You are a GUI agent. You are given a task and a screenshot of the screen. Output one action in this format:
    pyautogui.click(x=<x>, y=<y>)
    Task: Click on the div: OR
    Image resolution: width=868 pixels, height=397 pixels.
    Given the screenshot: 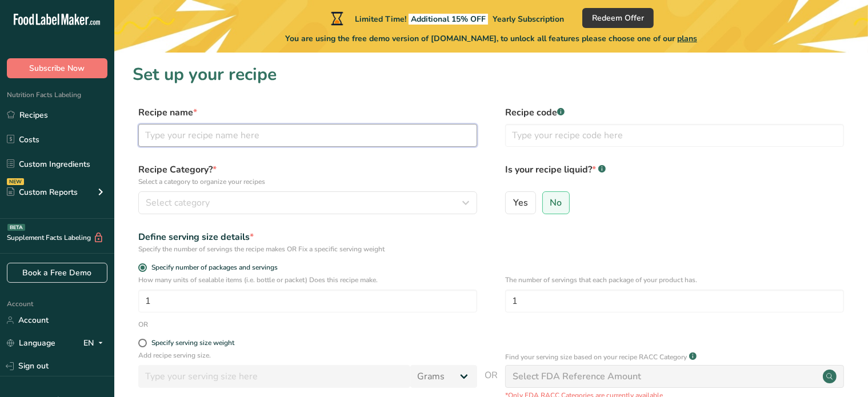 What is the action you would take?
    pyautogui.click(x=143, y=324)
    